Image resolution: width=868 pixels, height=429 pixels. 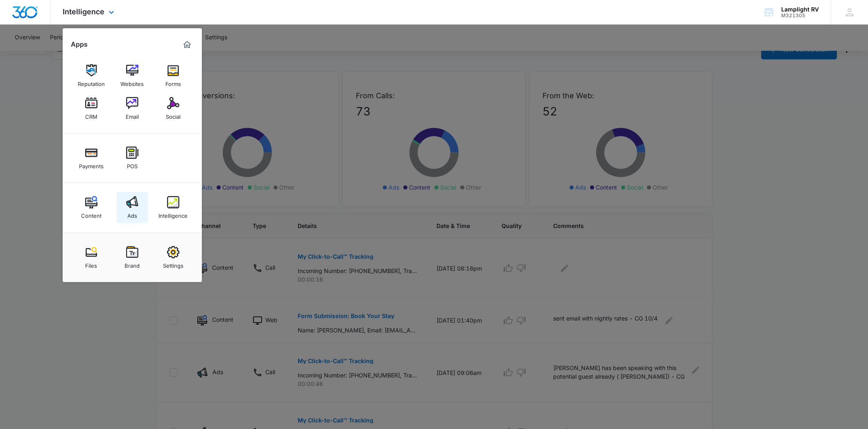 What do you see at coordinates (800, 16) in the screenshot?
I see `div: account id` at bounding box center [800, 16].